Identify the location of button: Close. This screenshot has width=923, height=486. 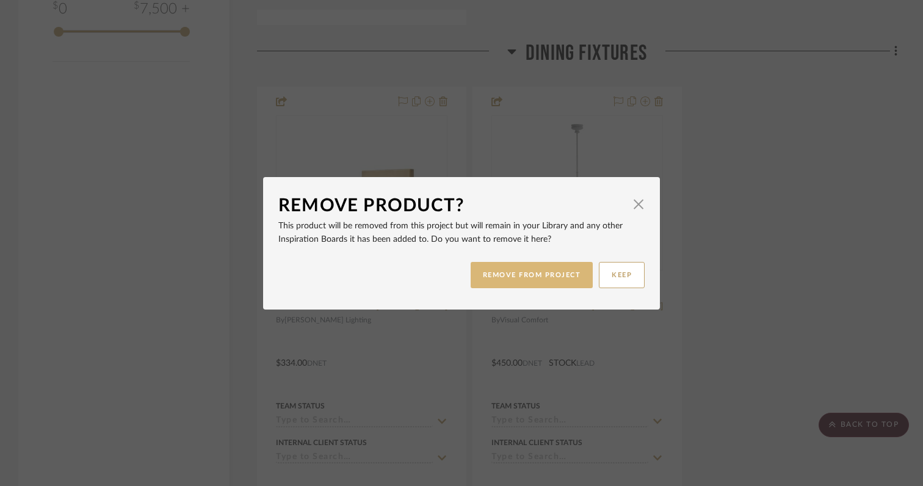
(639, 205).